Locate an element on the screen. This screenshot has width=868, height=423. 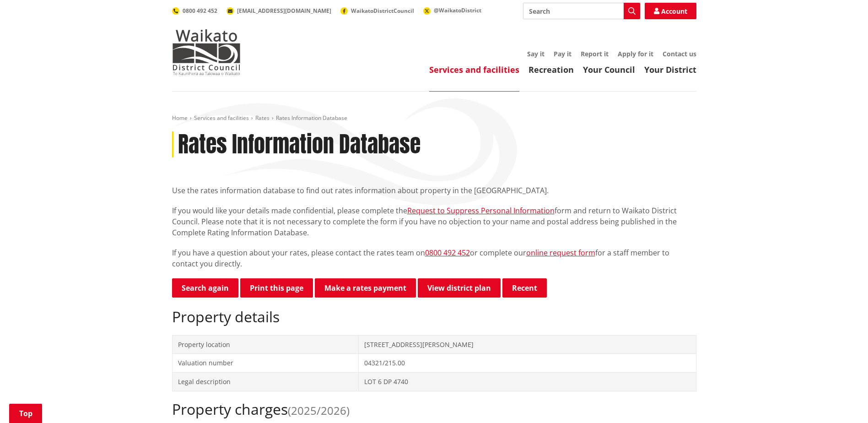
h2: Property details is located at coordinates (434, 317).